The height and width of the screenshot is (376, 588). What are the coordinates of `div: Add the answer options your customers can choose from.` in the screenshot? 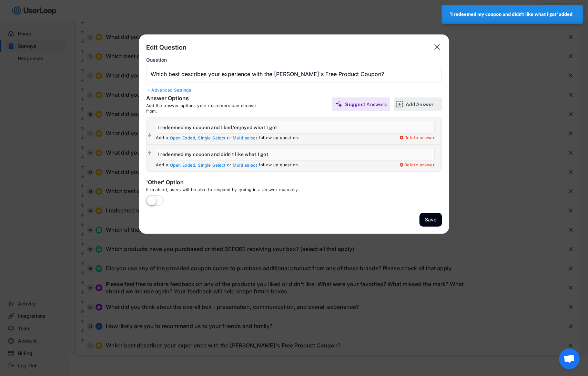 It's located at (207, 108).